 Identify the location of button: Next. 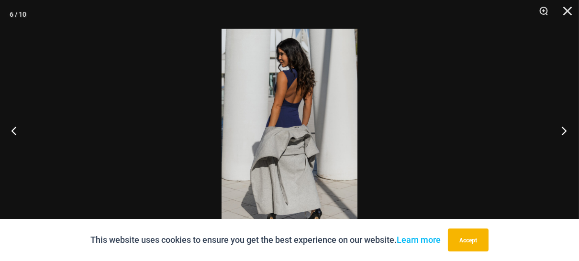
(561, 131).